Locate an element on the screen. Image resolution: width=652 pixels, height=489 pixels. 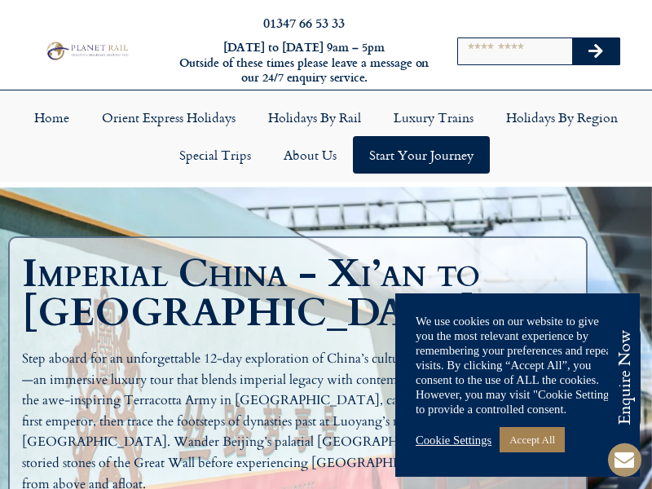
a: Holidays by Region is located at coordinates (562, 117).